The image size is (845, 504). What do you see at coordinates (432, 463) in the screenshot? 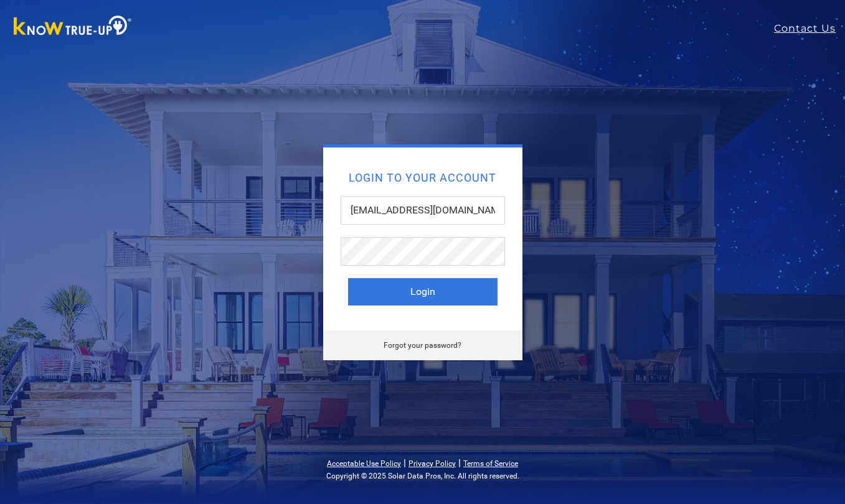
I see `a: Privacy Policy` at bounding box center [432, 463].